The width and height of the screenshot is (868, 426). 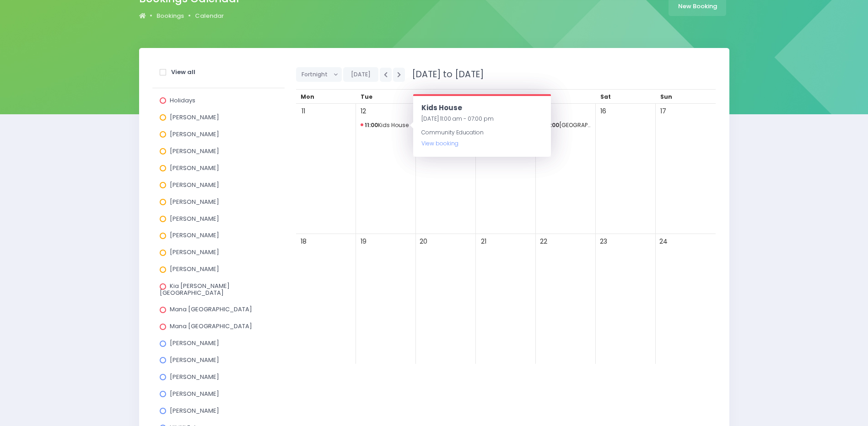 I want to click on span: Thu, so click(x=487, y=96).